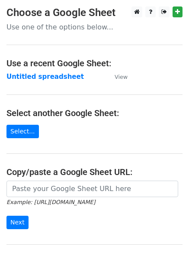  Describe the element at coordinates (121, 77) in the screenshot. I see `small: View` at that location.